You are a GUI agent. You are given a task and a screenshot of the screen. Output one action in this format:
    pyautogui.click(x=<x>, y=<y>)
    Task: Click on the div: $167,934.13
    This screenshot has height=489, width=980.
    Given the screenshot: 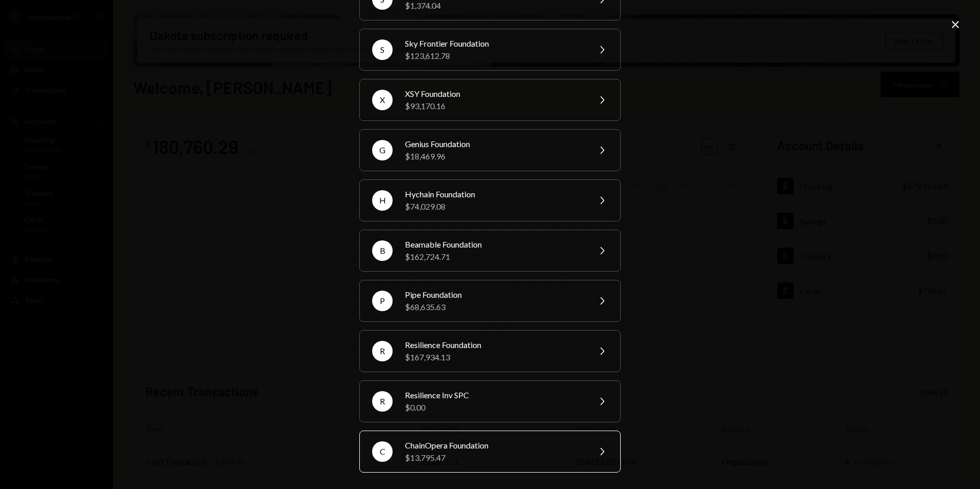 What is the action you would take?
    pyautogui.click(x=494, y=357)
    